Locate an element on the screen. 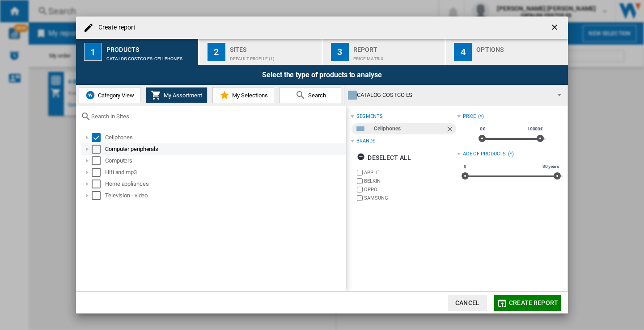 Image resolution: width=644 pixels, height=330 pixels. button: My Selections is located at coordinates (243, 95).